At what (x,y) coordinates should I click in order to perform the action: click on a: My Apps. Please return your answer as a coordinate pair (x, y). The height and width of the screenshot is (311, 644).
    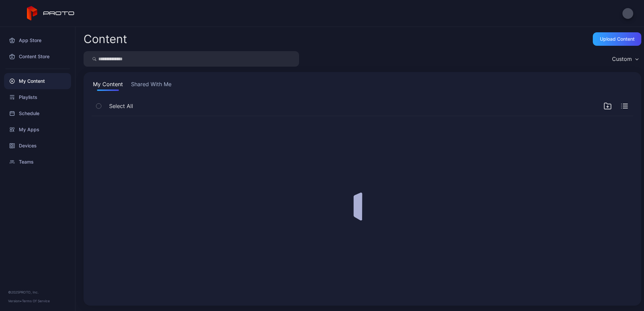
    Looking at the image, I should click on (37, 129).